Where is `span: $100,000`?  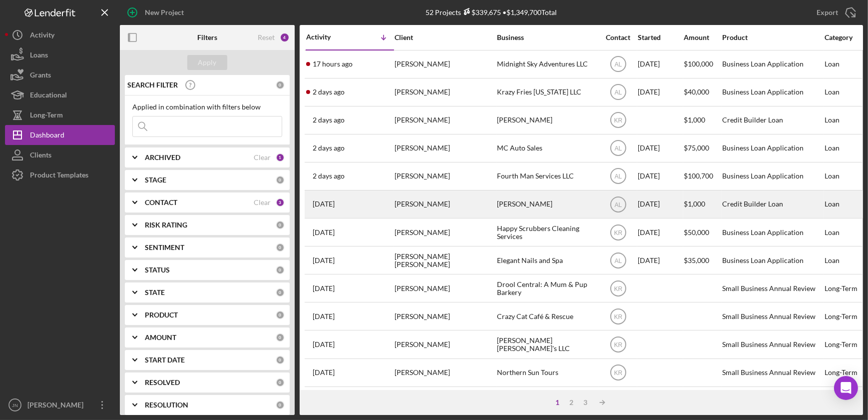
span: $100,000 is located at coordinates (698, 63).